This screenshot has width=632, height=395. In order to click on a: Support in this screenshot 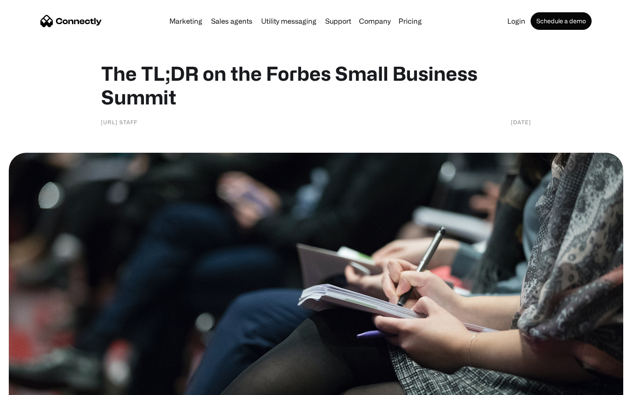, I will do `click(338, 21)`.